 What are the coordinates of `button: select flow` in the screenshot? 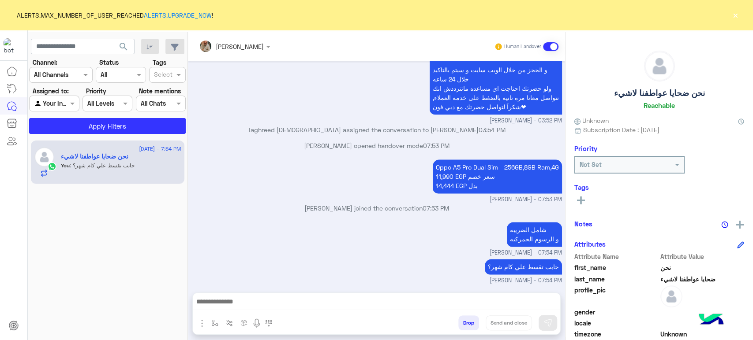 It's located at (215, 323).